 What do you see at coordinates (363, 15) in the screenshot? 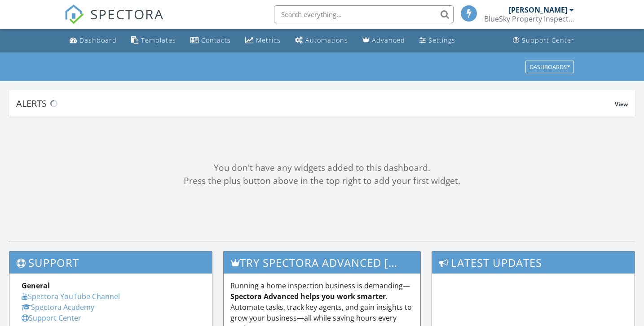
I see `input: Search everything...` at bounding box center [363, 15].